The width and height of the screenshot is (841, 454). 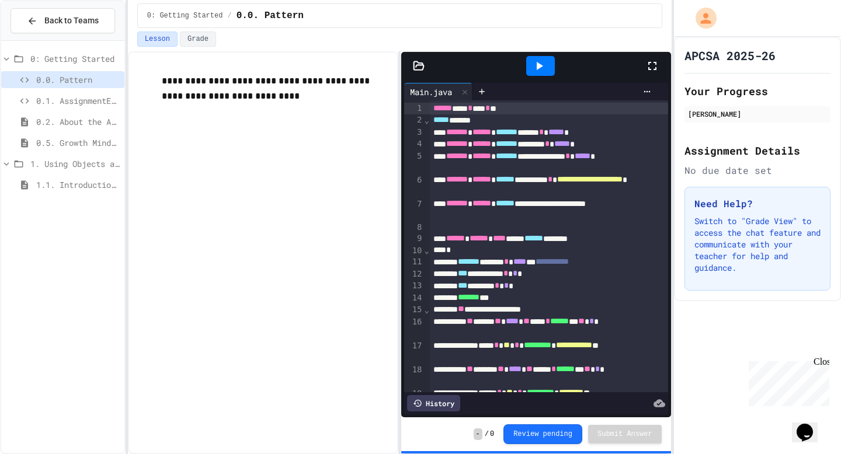 I want to click on button: Grade, so click(x=198, y=39).